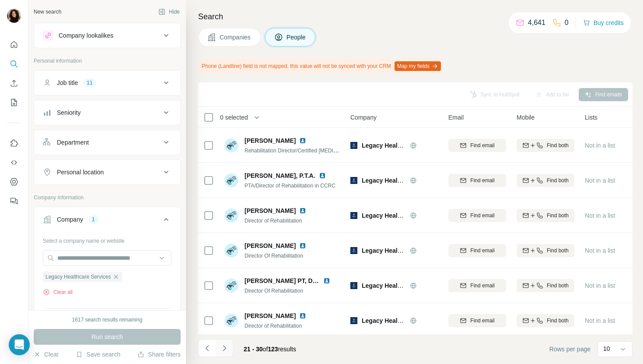  I want to click on button: Navigate to previous page, so click(207, 348).